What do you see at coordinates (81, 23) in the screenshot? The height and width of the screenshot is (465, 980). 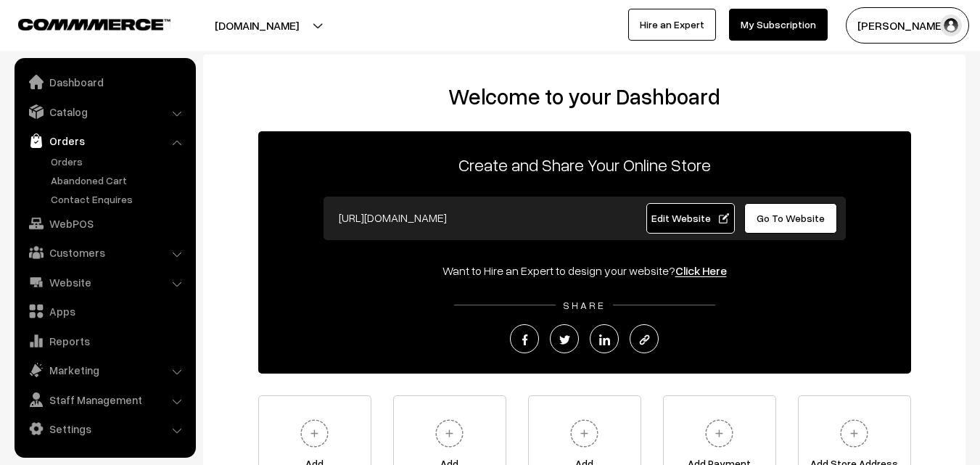 I see `a: COMMMERCE` at bounding box center [81, 23].